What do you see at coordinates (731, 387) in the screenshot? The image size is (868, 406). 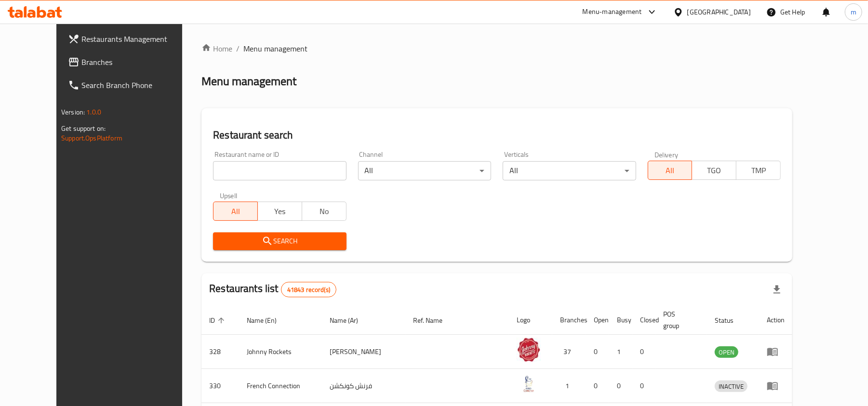 I see `div: INACTIVE` at bounding box center [731, 387].